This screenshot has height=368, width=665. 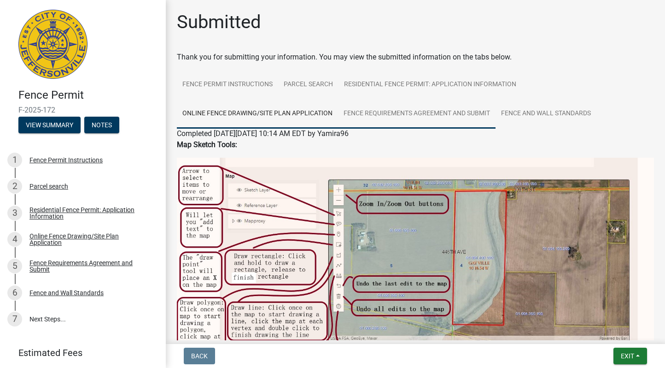 What do you see at coordinates (15, 266) in the screenshot?
I see `div: 5` at bounding box center [15, 266].